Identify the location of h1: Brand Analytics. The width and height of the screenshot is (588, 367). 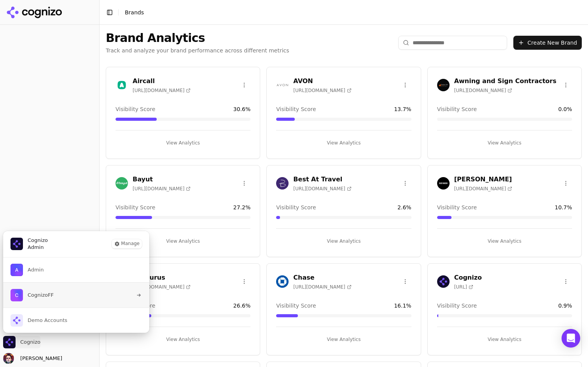
(198, 38).